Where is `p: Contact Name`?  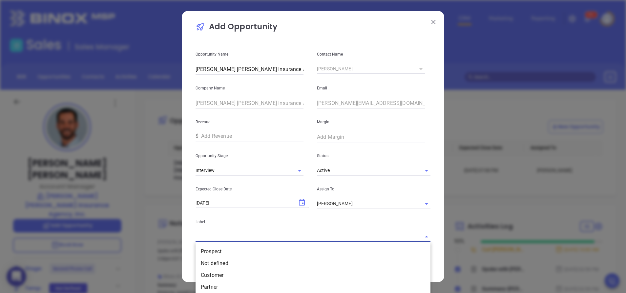
p: Contact Name is located at coordinates (374, 54).